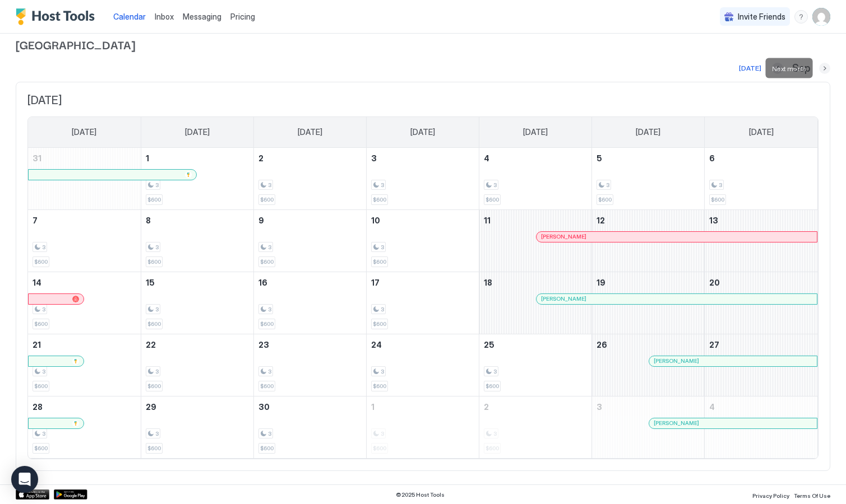  I want to click on span: 11, so click(488, 220).